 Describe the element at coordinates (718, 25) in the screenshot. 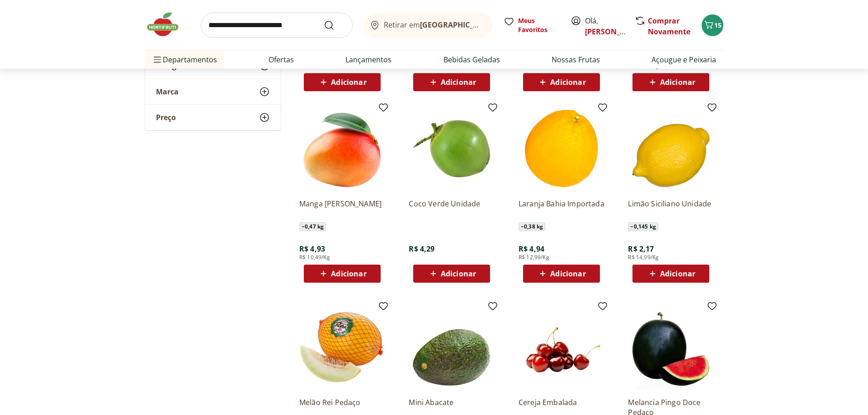

I see `span: 15` at that location.